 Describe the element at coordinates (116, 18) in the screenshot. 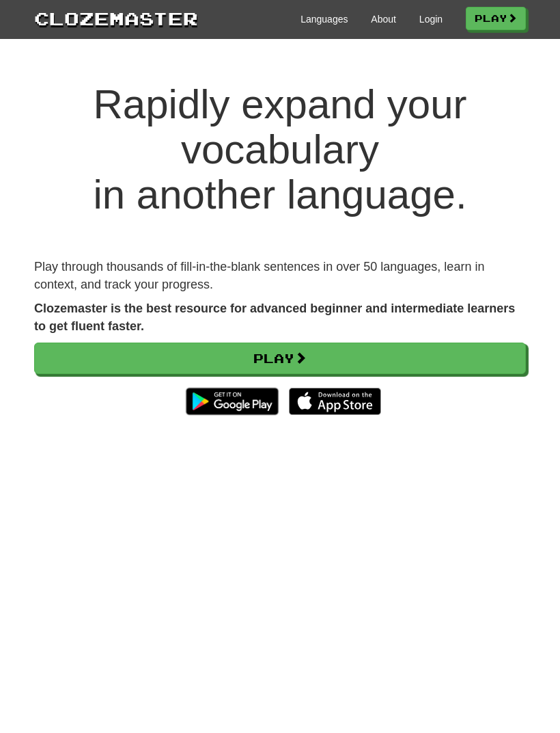

I see `a: Clozemaster` at that location.